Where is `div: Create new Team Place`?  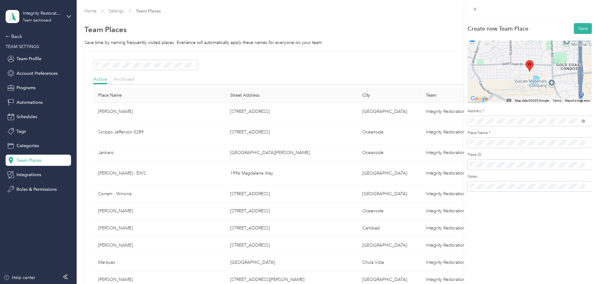 div: Create new Team Place is located at coordinates (498, 28).